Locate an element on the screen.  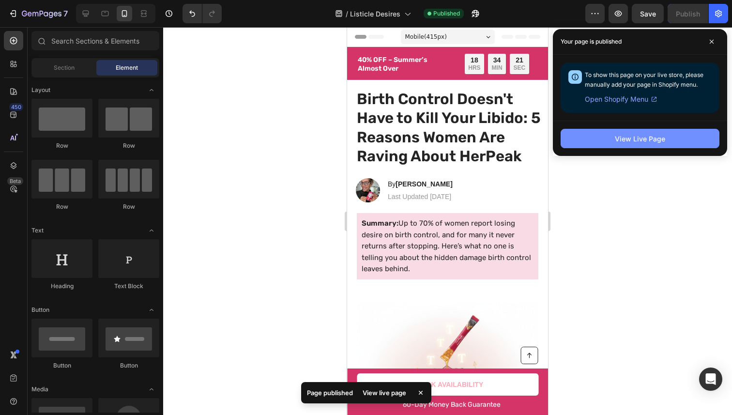
span: Published is located at coordinates (447, 14).